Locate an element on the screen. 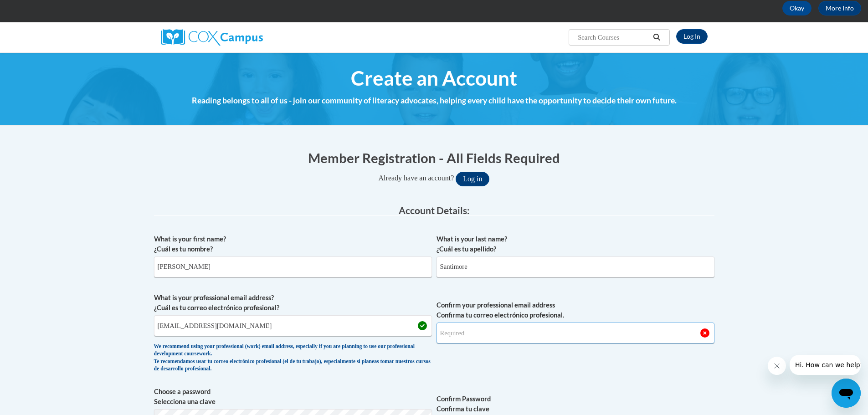 This screenshot has height=415, width=868. span: Account Details: is located at coordinates (434, 210).